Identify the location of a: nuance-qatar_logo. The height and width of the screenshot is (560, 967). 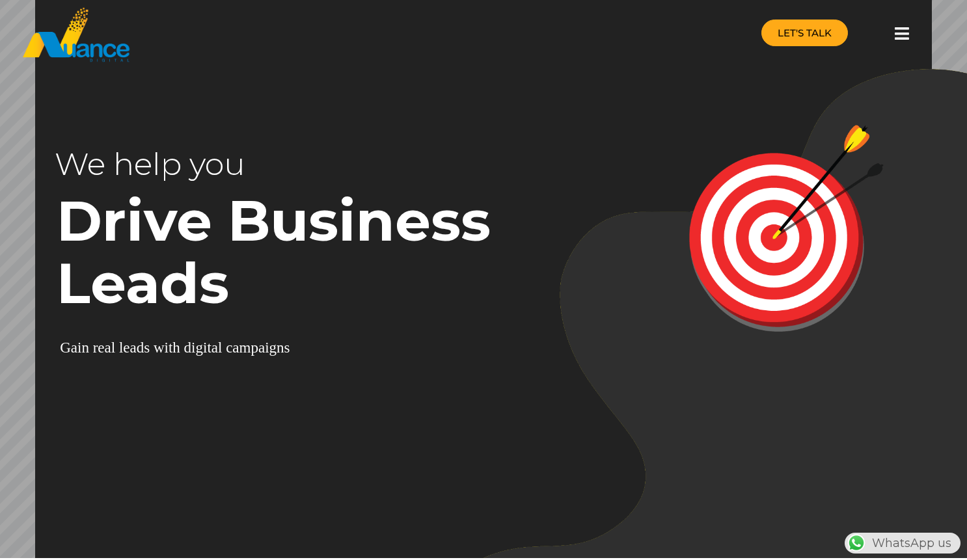
(249, 34).